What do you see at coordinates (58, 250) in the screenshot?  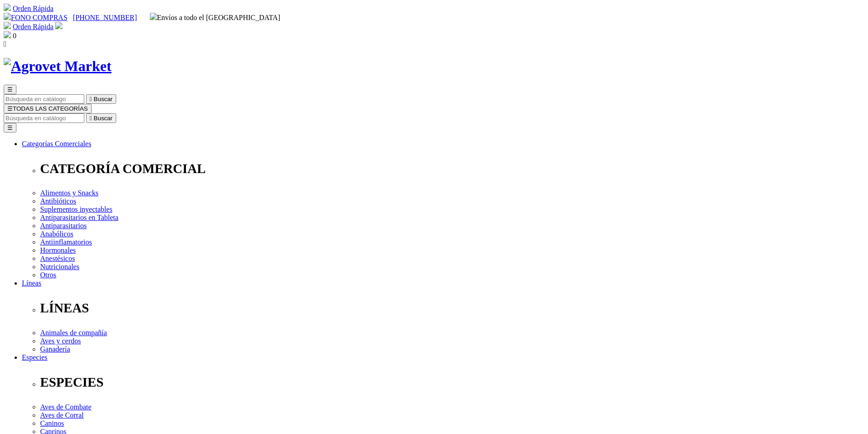 I see `a: Hormonales` at bounding box center [58, 250].